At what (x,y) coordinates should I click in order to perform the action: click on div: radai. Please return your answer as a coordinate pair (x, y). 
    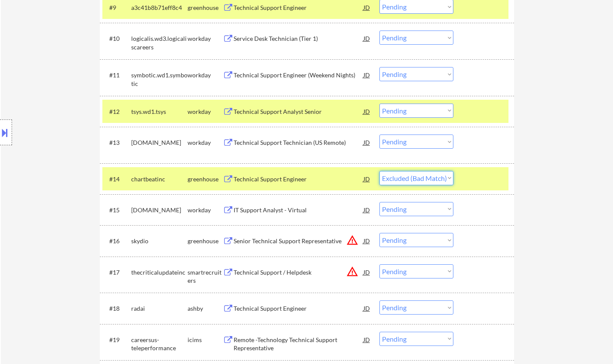
    Looking at the image, I should click on (159, 309).